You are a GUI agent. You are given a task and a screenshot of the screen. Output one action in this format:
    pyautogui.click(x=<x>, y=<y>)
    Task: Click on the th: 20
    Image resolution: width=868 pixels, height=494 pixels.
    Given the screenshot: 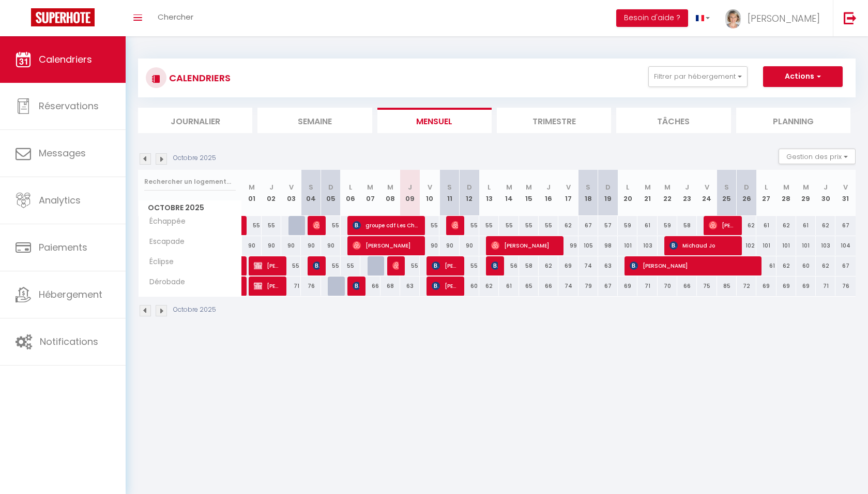 What is the action you would take?
    pyautogui.click(x=628, y=193)
    